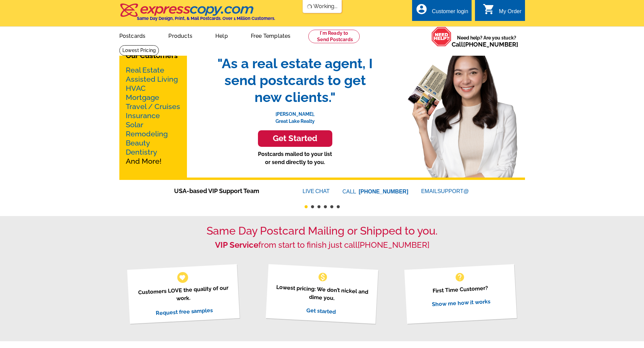 This screenshot has height=348, width=644. What do you see at coordinates (445, 192) in the screenshot?
I see `a: EMAILSUPPORT@` at bounding box center [445, 192].